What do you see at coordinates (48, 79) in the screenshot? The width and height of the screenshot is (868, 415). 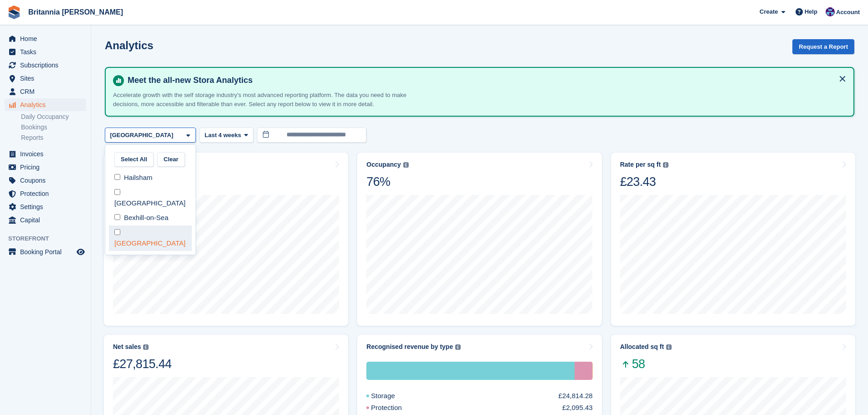 I see `span: Sites` at bounding box center [48, 79].